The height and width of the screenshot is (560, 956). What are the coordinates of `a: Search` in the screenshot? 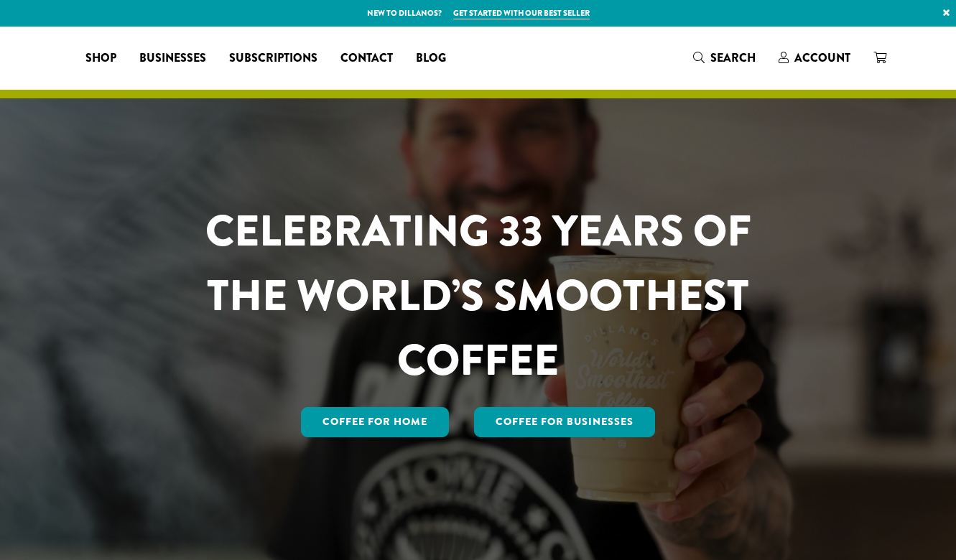 It's located at (724, 58).